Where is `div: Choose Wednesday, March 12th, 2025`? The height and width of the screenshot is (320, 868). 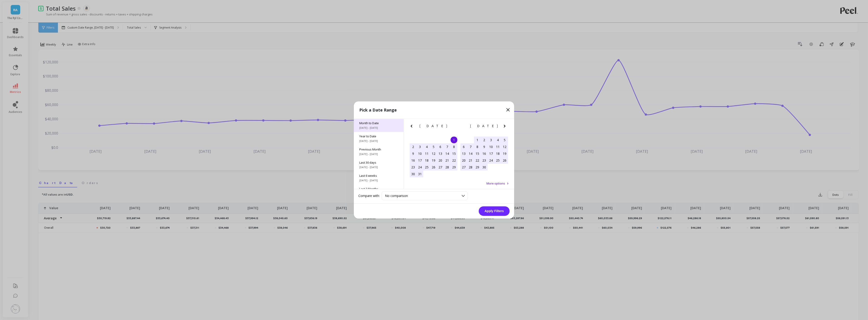
div: Choose Wednesday, March 12th, 2025 is located at coordinates (434, 154).